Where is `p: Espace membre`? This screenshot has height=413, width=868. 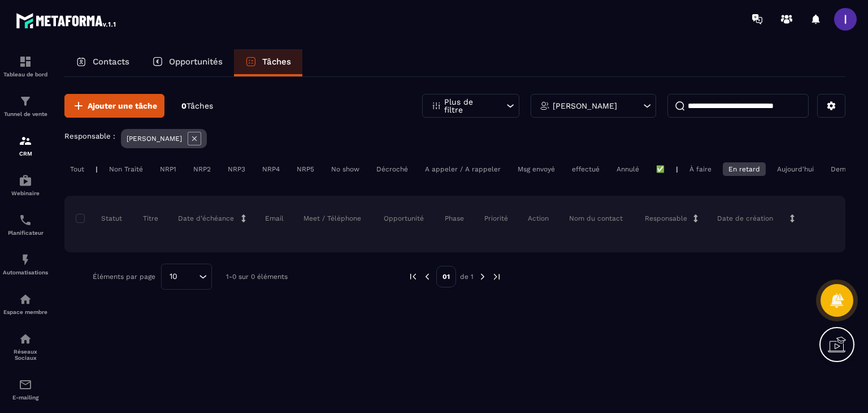 p: Espace membre is located at coordinates (25, 311).